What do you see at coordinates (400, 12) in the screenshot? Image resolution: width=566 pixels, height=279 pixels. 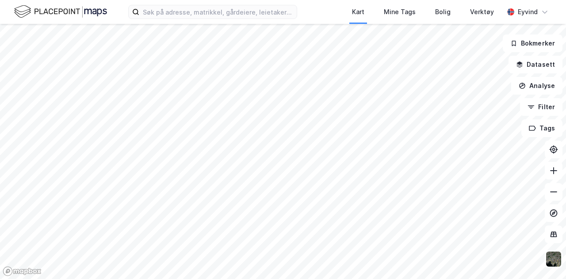 I see `div: Mine Tags` at bounding box center [400, 12].